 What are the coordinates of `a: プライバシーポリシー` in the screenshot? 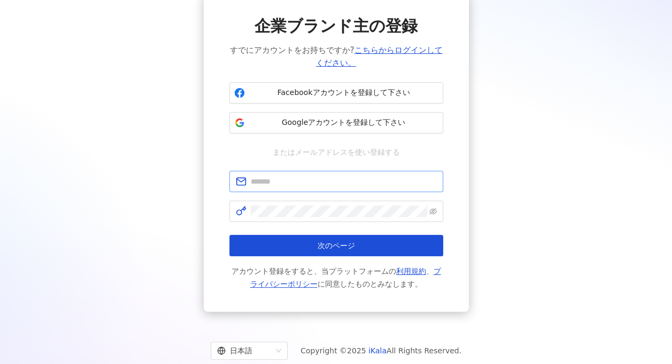 It's located at (345, 278).